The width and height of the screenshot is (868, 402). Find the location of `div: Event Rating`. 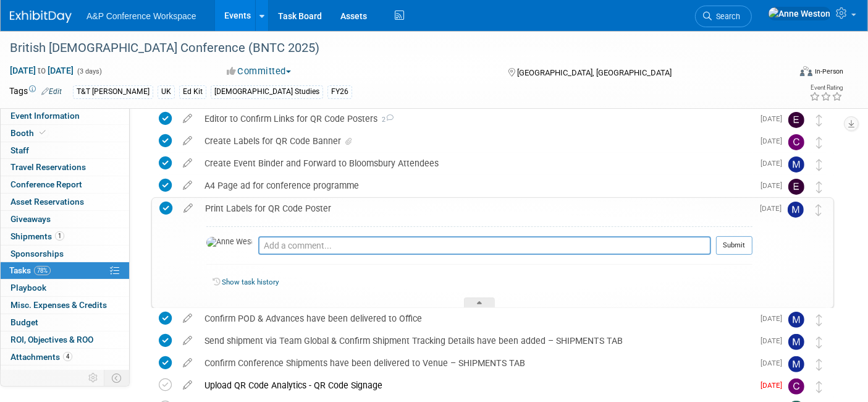

div: Event Rating is located at coordinates (826, 88).